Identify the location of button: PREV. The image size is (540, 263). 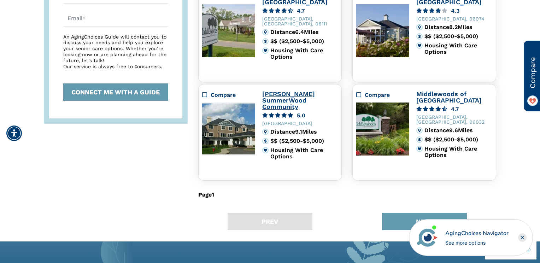
(270, 221).